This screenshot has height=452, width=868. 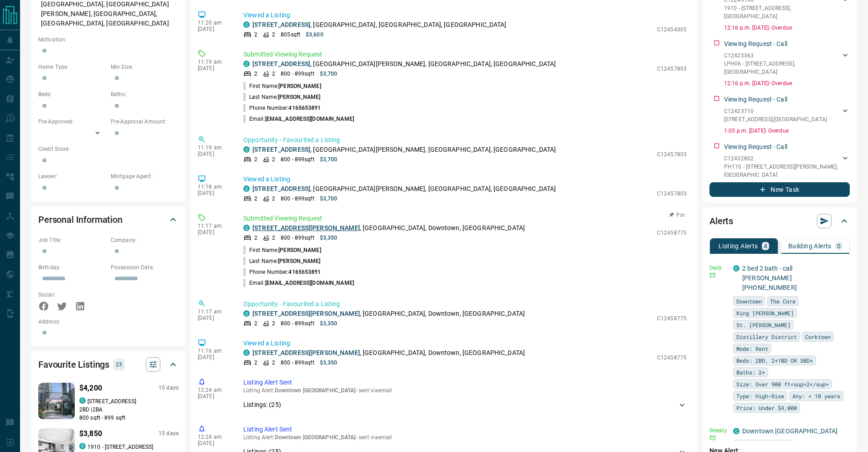 What do you see at coordinates (282, 86) in the screenshot?
I see `p: First Name:` at bounding box center [282, 86].